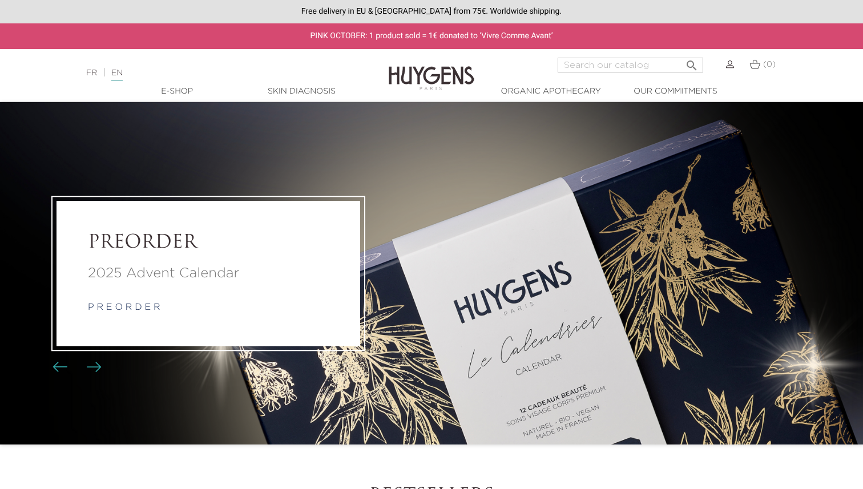 This screenshot has height=489, width=863. Describe the element at coordinates (301, 91) in the screenshot. I see `a: Skin Diagnosis` at that location.